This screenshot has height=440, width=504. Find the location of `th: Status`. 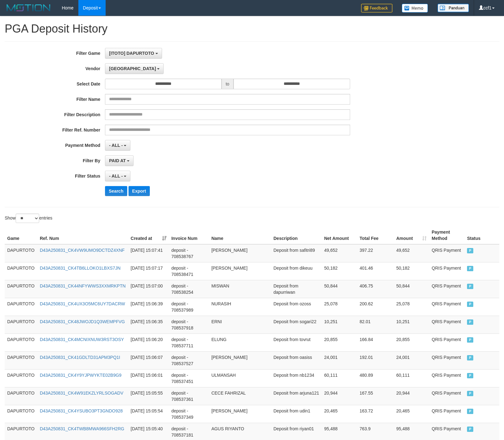

th: Status is located at coordinates (482, 235).